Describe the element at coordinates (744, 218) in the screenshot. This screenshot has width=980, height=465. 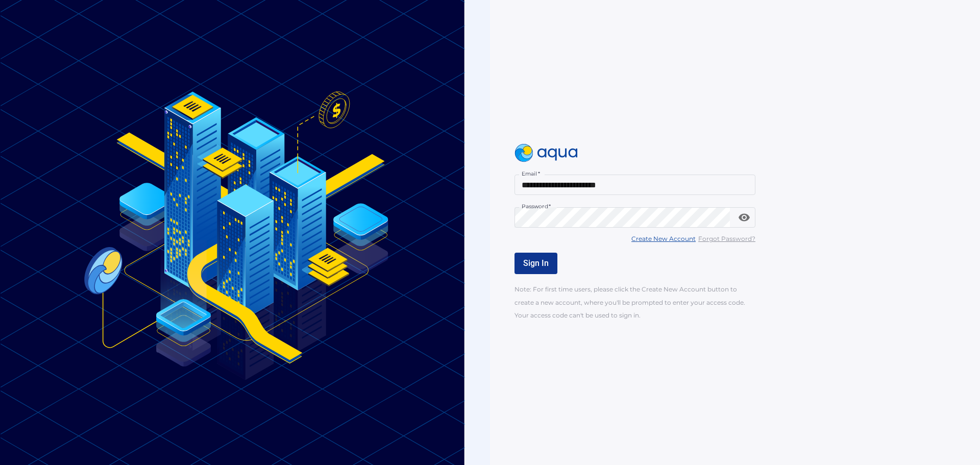
I see `button: toggle password visibility` at that location.